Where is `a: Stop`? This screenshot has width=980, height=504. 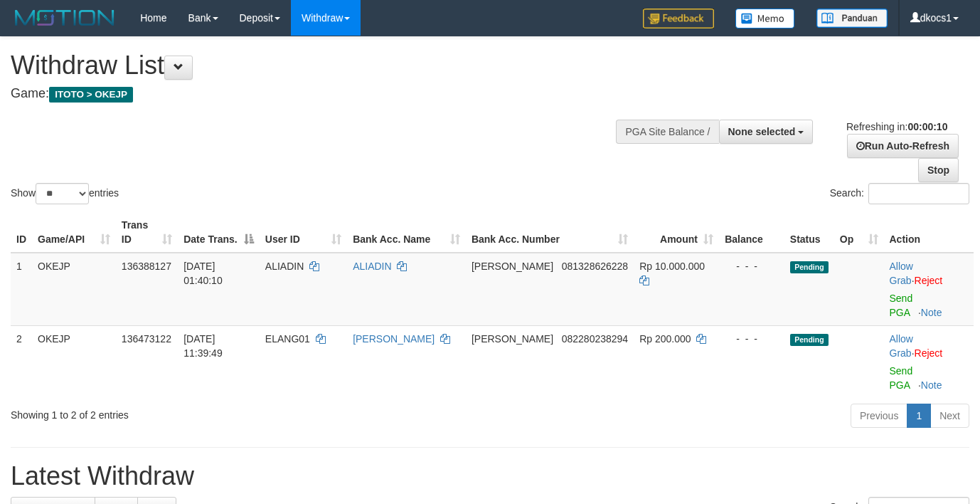 a: Stop is located at coordinates (938, 170).